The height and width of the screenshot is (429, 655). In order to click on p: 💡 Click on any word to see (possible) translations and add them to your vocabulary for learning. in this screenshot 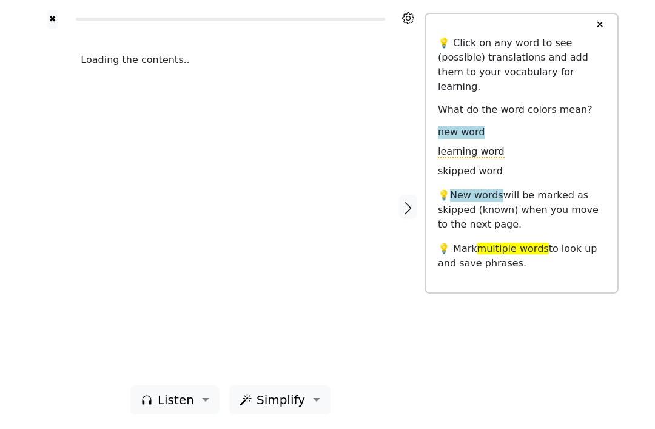, I will do `click(522, 65)`.